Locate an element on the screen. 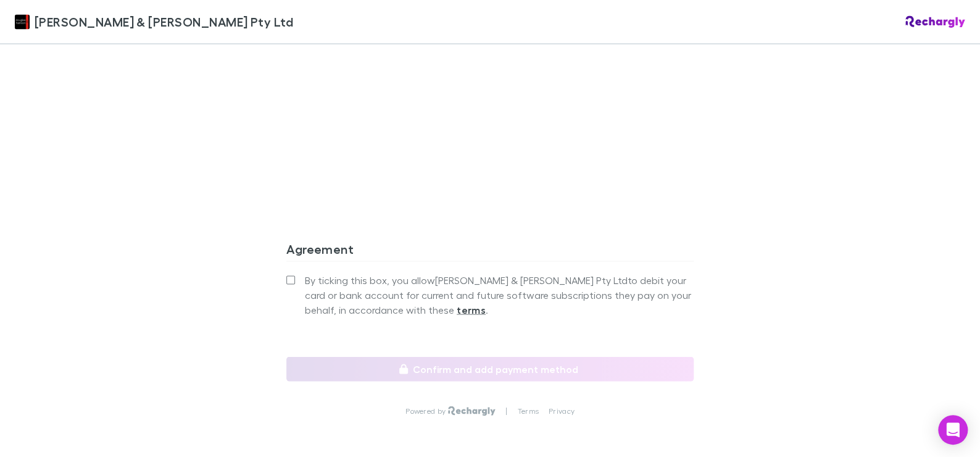 Image resolution: width=980 pixels, height=457 pixels. h3: Agreement is located at coordinates (490, 251).